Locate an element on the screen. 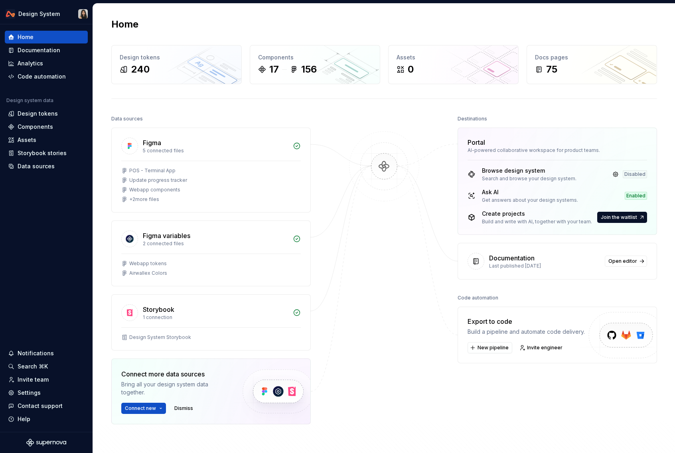 This screenshot has height=453, width=675. div: POS - Terminal App is located at coordinates (152, 171).